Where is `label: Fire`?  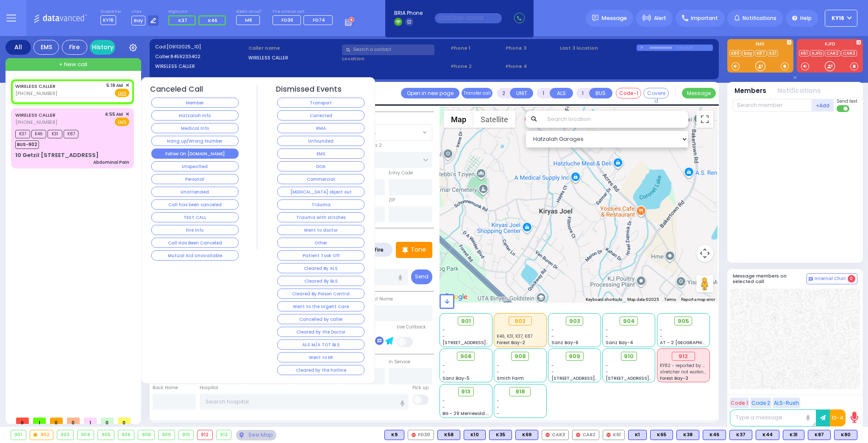 label: Fire is located at coordinates (379, 250).